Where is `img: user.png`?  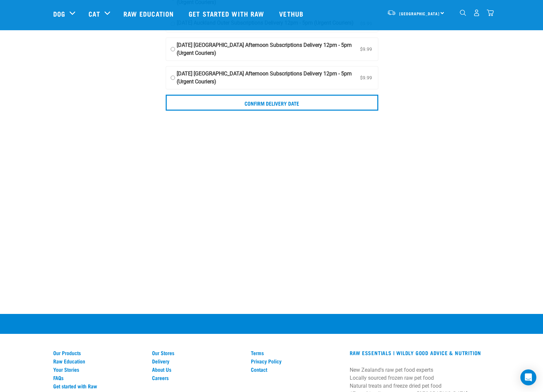
img: user.png is located at coordinates (477, 13).